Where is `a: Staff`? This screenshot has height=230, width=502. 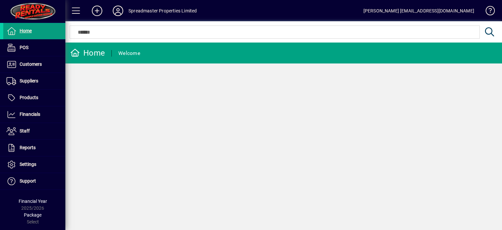
a: Staff is located at coordinates (34, 131).